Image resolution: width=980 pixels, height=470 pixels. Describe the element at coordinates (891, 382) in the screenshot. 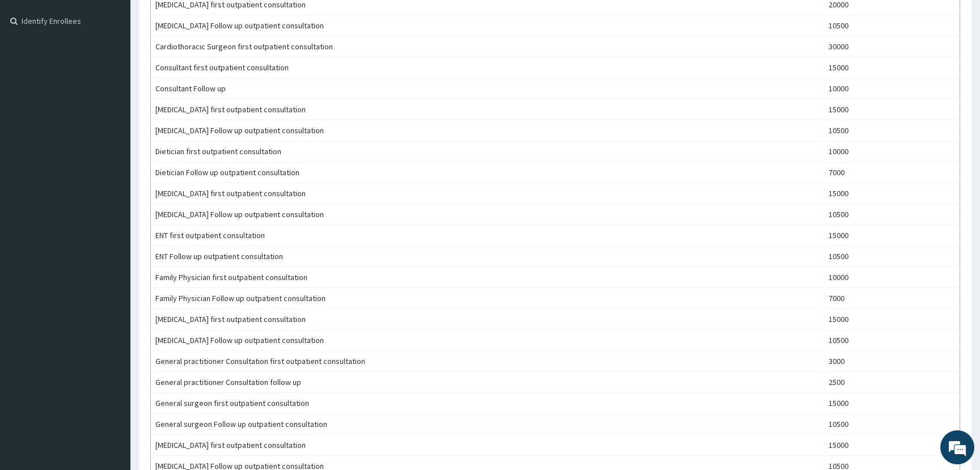

I see `td: 2500` at that location.